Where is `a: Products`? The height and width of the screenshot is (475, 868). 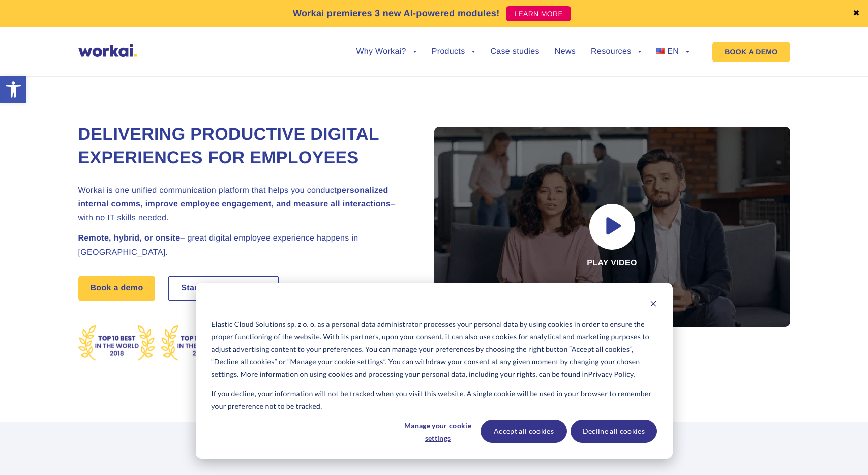
a: Products is located at coordinates (454, 52).